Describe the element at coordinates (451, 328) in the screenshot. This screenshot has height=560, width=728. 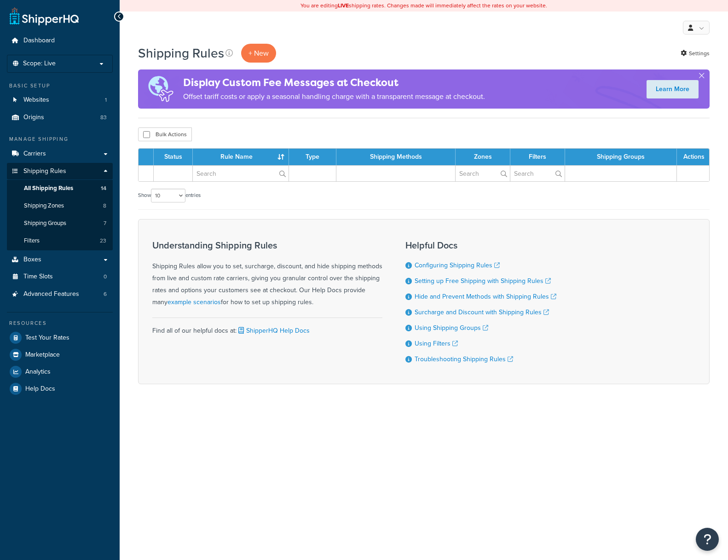
I see `a: Using Shipping Groups` at that location.